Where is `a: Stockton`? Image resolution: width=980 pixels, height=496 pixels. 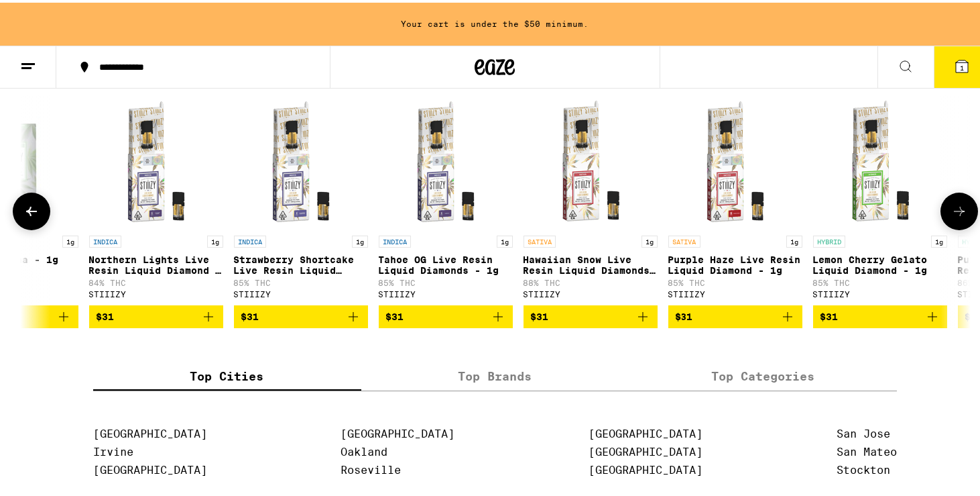 a: Stockton is located at coordinates (864, 467).